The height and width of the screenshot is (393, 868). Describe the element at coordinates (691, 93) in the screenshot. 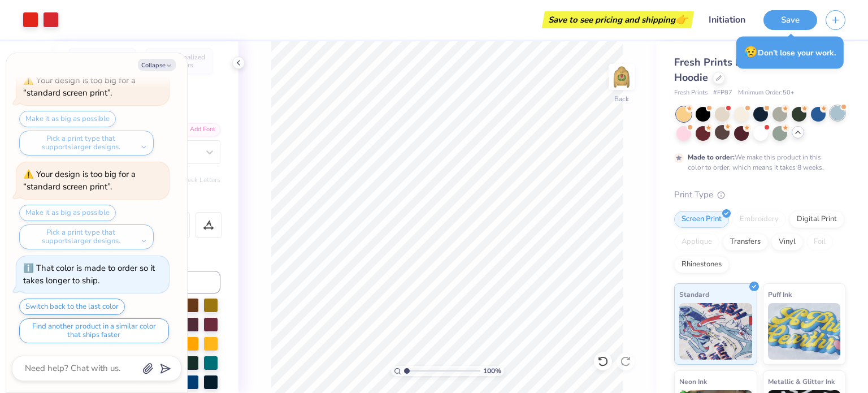

I see `span: Fresh Prints` at that location.